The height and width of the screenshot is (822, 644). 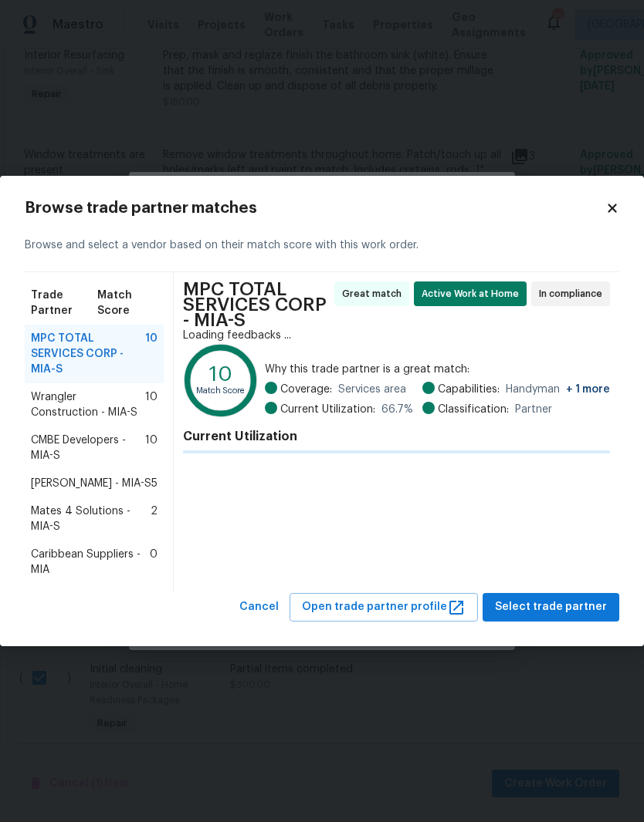 What do you see at coordinates (154, 484) in the screenshot?
I see `span: 5` at bounding box center [154, 484].